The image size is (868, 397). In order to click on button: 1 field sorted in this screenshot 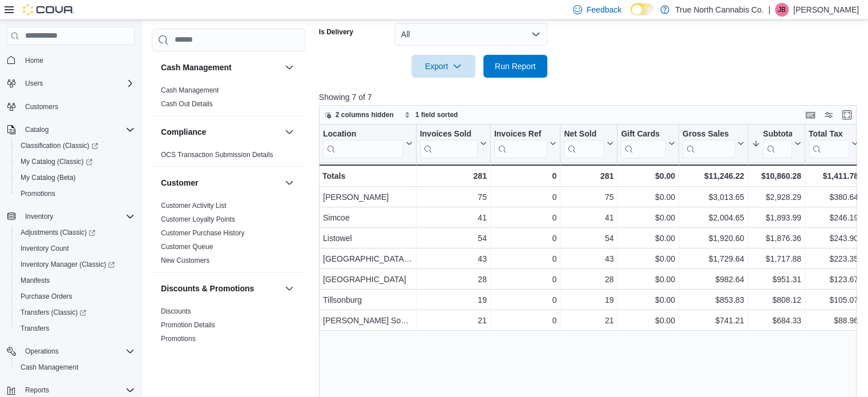, I will do `click(431, 115)`.